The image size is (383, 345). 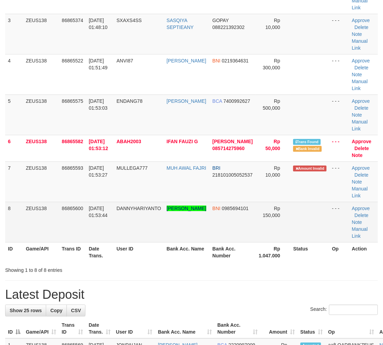 I want to click on div: Showing 1 to 8 of 8 entries, so click(x=80, y=269).